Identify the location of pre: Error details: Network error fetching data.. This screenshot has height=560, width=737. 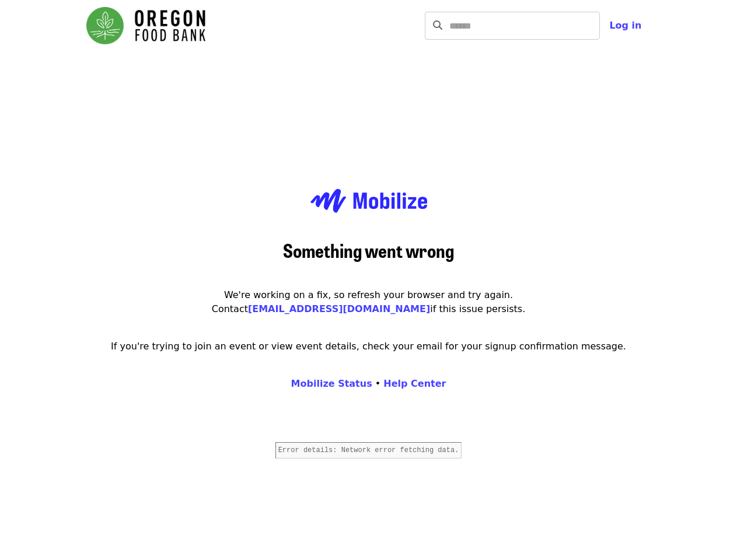
(369, 450).